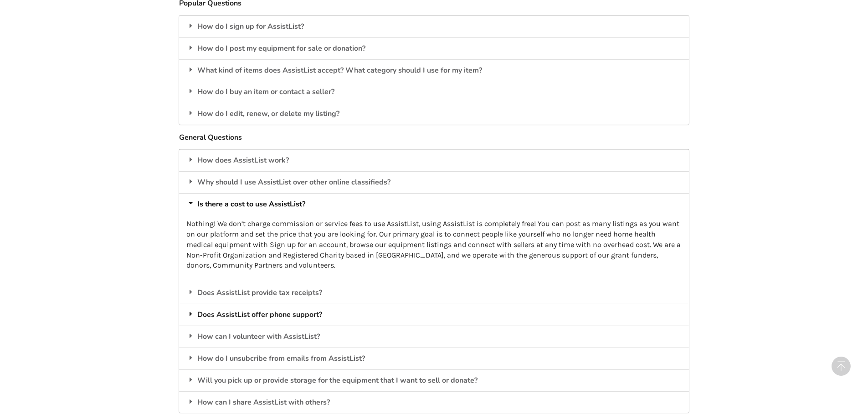 The height and width of the screenshot is (416, 868). I want to click on div: How can I volunteer with AssistList?, so click(434, 336).